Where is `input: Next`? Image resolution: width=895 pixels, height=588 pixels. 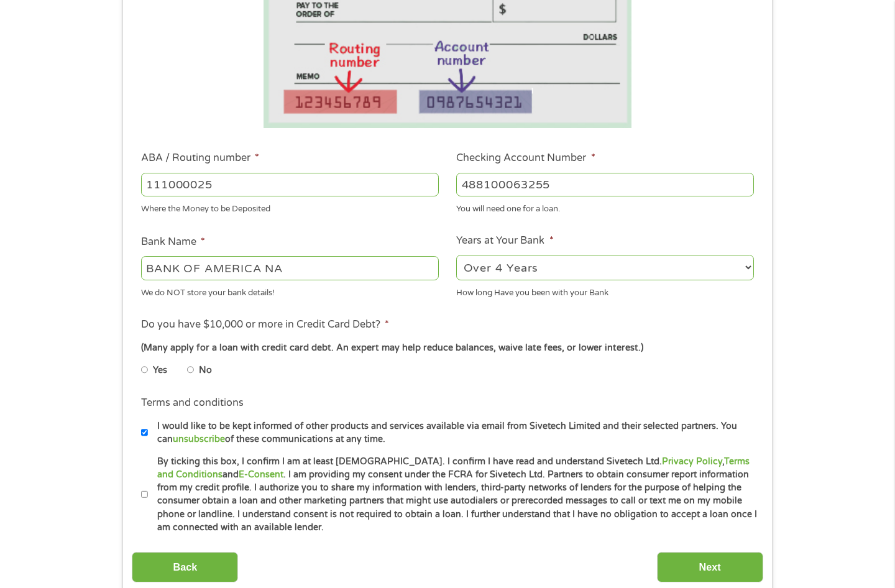
input: Next is located at coordinates (710, 566).